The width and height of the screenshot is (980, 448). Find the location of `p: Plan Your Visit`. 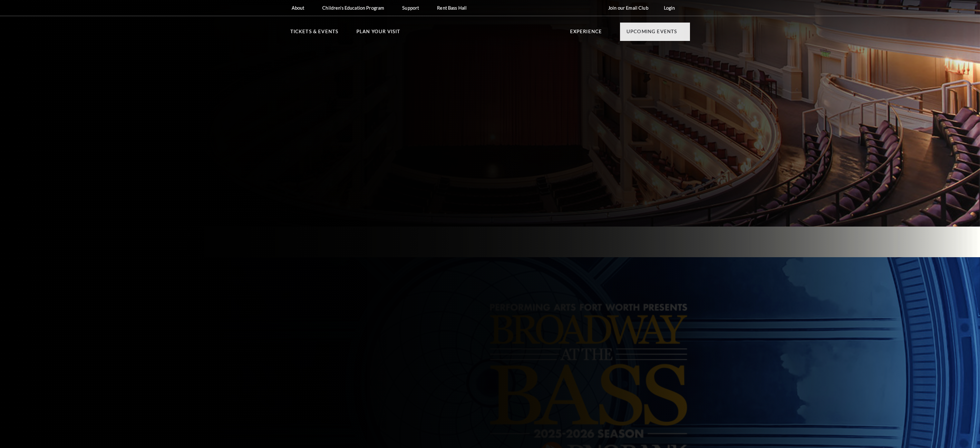

p: Plan Your Visit is located at coordinates (379, 33).